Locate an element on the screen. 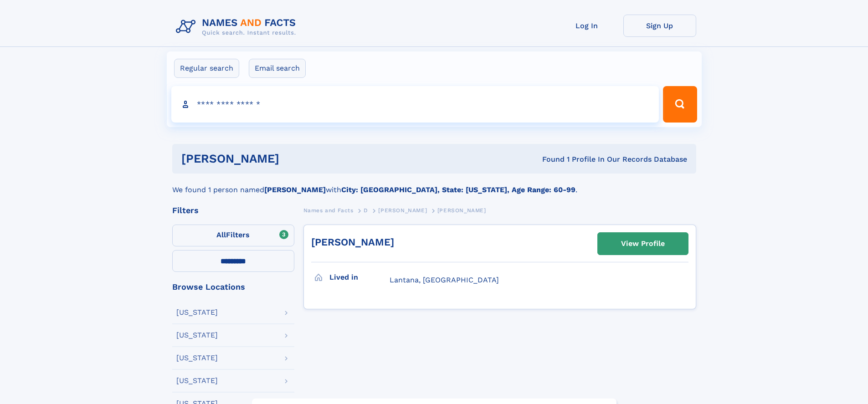 This screenshot has height=404, width=868. h3: Lived in is located at coordinates (359, 277).